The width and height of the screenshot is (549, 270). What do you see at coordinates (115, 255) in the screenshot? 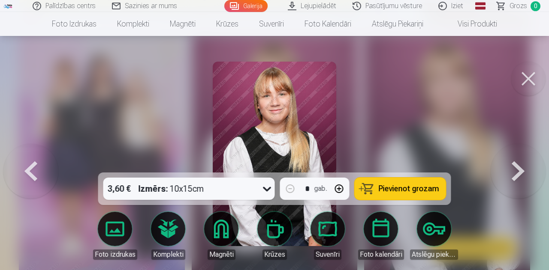
I see `div: Foto izdrukas` at bounding box center [115, 255].